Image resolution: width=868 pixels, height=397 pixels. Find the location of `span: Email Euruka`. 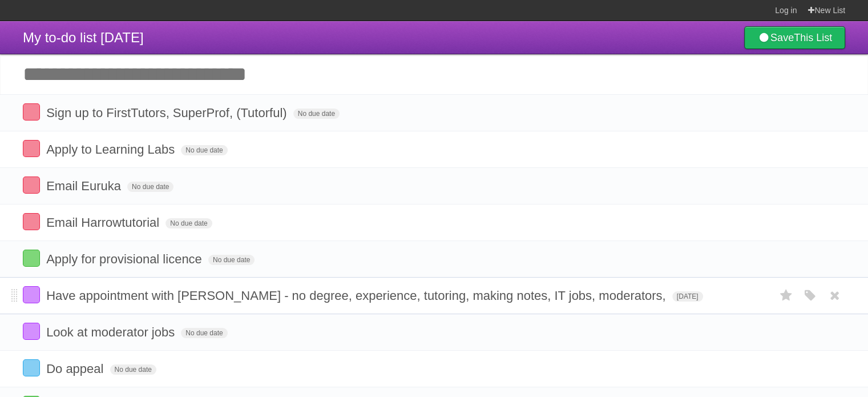

span: Email Euruka is located at coordinates (85, 186).